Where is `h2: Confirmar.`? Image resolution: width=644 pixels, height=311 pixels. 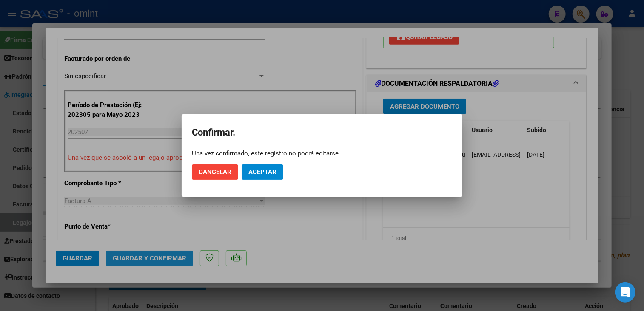
h2: Confirmar. is located at coordinates (322, 133).